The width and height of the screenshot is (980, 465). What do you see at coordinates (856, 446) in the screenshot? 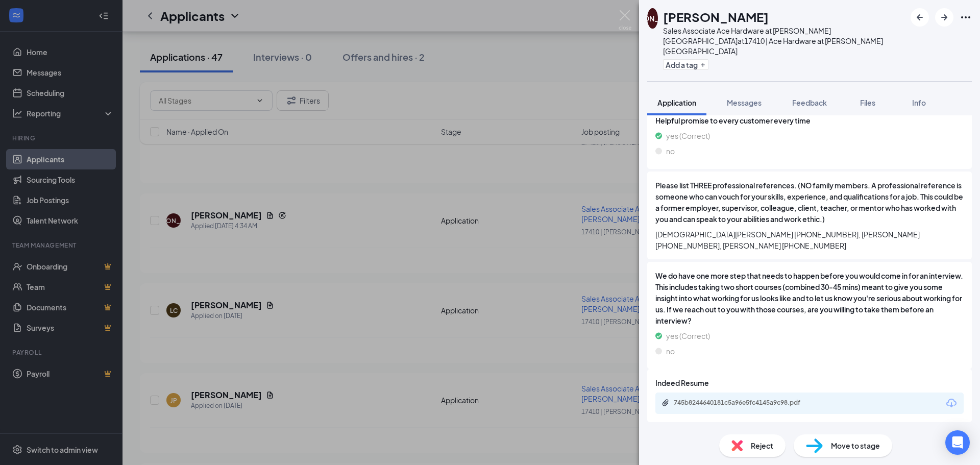
I see `span: Move to stage` at bounding box center [856, 446].